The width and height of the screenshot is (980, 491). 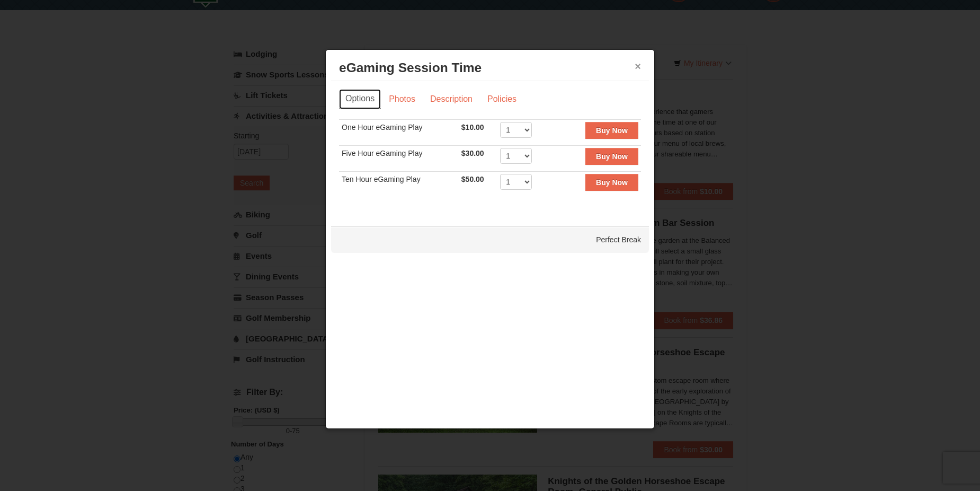 I want to click on a: Options, so click(x=359, y=99).